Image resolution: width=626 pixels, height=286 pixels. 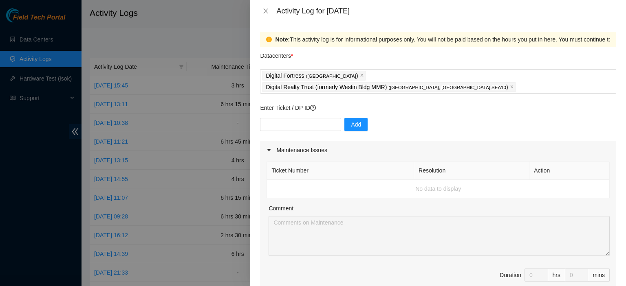 What do you see at coordinates (438, 189) in the screenshot?
I see `td: No data to display` at bounding box center [438, 189].